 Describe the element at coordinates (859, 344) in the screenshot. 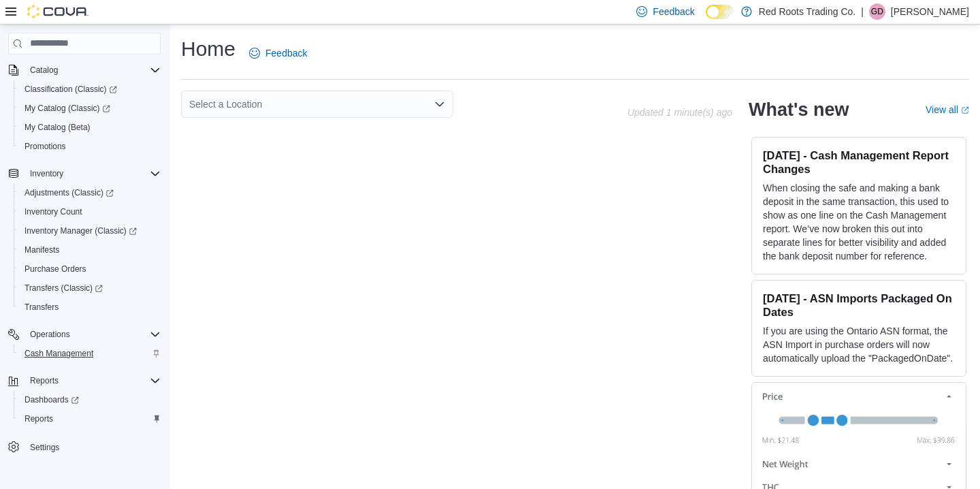

I see `p: If you are using the Ontario ASN format, the ASN Import in purchase orders will now automatically...` at that location.